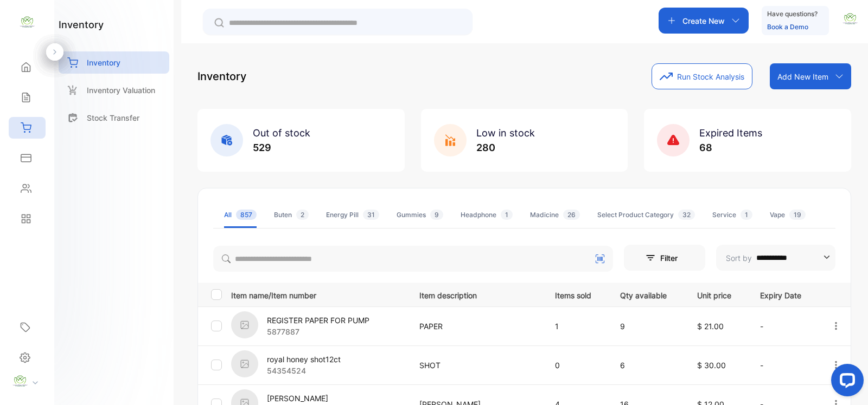 The height and width of the screenshot is (405, 868). Describe the element at coordinates (81, 24) in the screenshot. I see `h1: inventory` at that location.